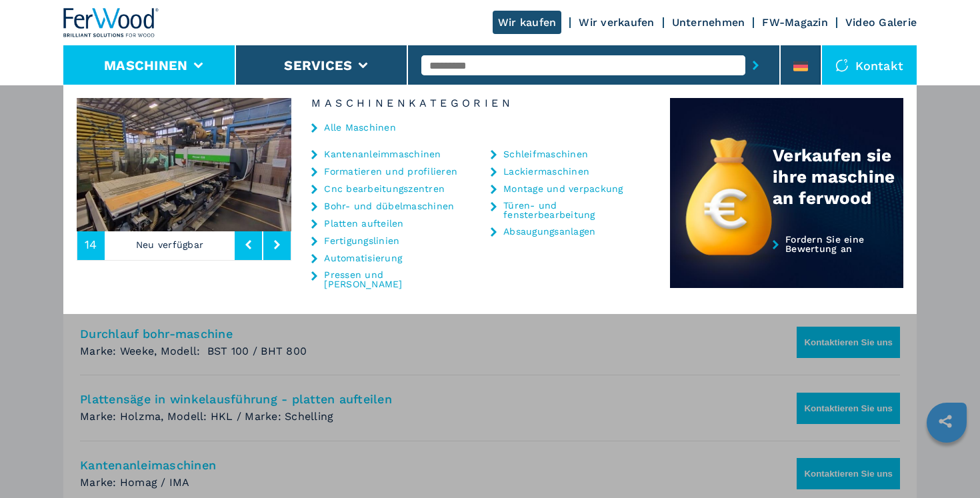 The height and width of the screenshot is (498, 980). Describe the element at coordinates (363, 223) in the screenshot. I see `a: Platten aufteilen` at that location.